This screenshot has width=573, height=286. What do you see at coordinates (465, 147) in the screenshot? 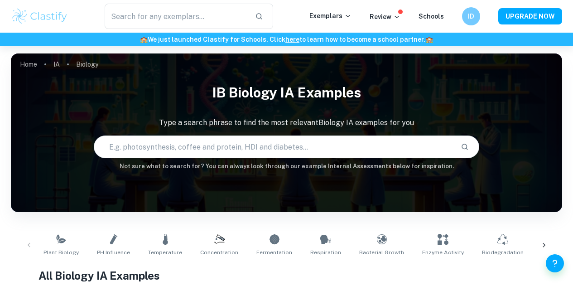
I see `button: Search` at bounding box center [465, 147].